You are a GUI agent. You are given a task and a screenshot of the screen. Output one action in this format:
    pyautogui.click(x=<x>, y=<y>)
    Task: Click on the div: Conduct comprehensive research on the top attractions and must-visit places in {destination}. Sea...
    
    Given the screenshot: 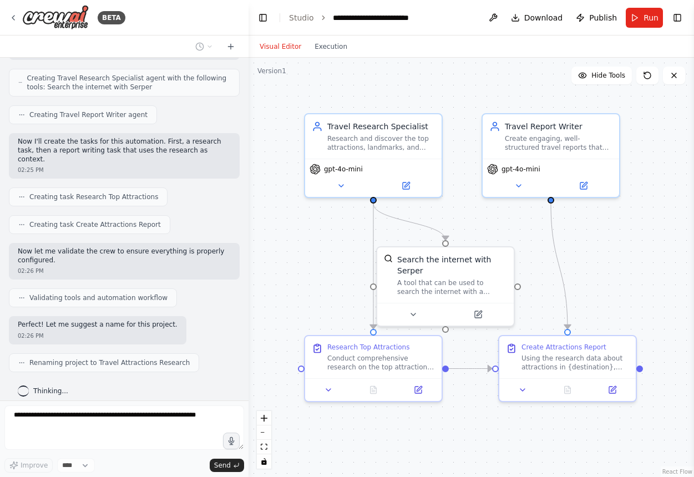 What is the action you would take?
    pyautogui.click(x=381, y=363)
    